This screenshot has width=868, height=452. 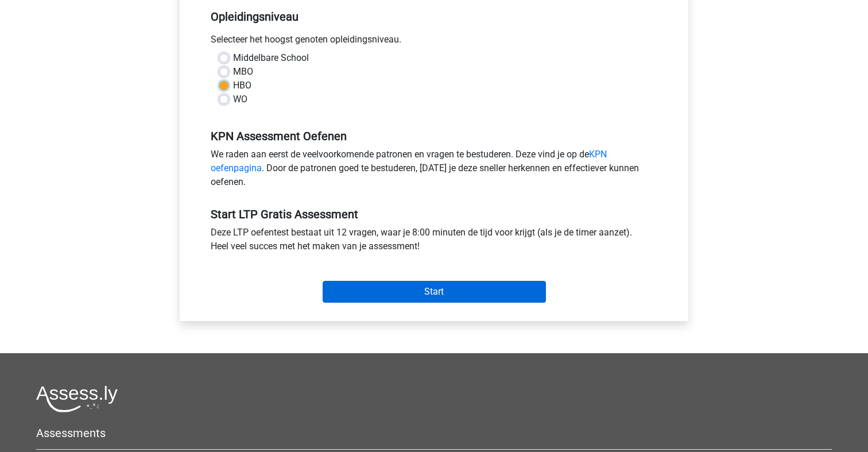 What do you see at coordinates (242, 85) in the screenshot?
I see `label: HBO` at bounding box center [242, 85].